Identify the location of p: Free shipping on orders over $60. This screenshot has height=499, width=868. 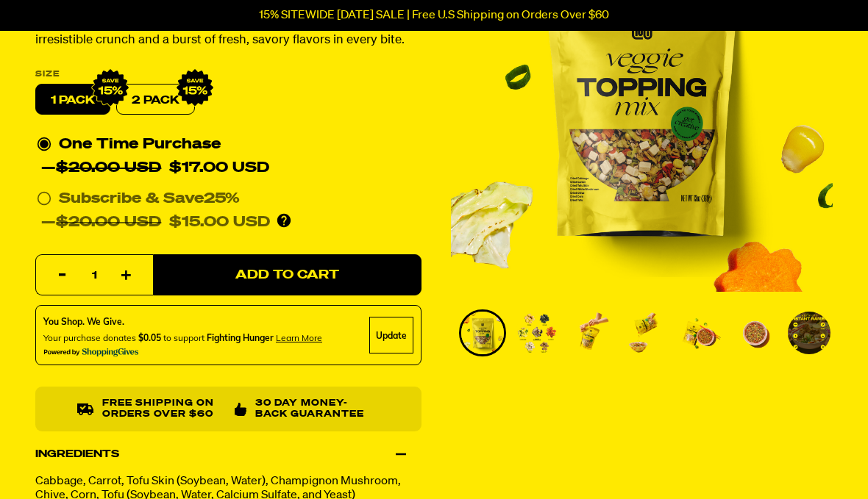
(162, 410).